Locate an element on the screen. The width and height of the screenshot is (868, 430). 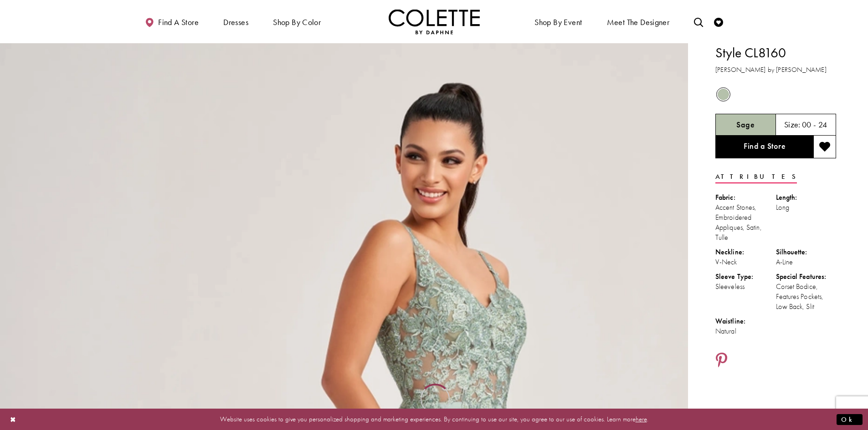
div: Sleeve Type: is located at coordinates (745, 277).